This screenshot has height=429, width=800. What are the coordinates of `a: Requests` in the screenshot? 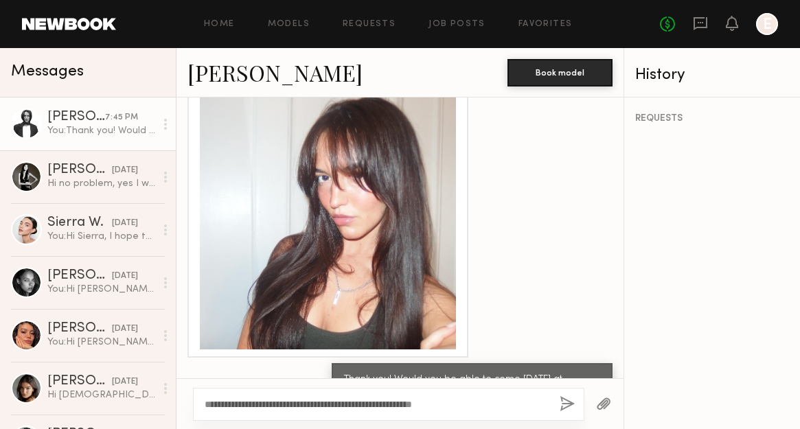 It's located at (369, 24).